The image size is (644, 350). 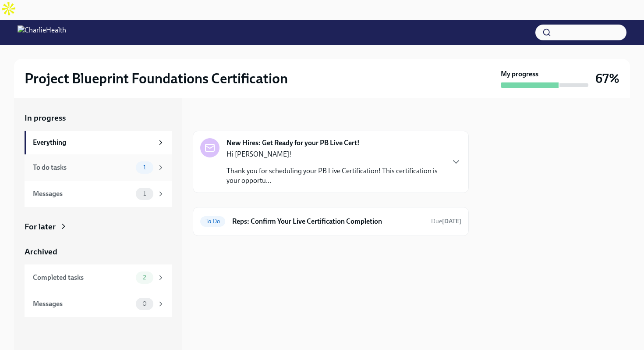 What do you see at coordinates (144, 277) in the screenshot?
I see `span: 2` at bounding box center [144, 277].